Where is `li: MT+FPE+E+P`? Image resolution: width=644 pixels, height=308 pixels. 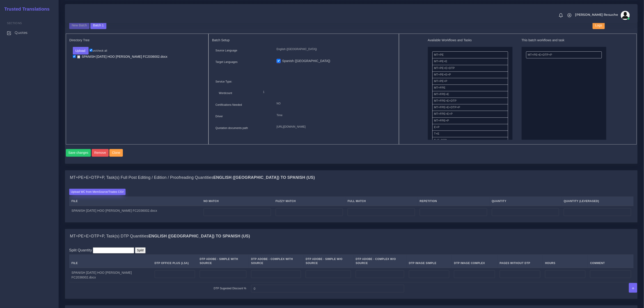
li: MT+FPE+E+P is located at coordinates (470, 114).